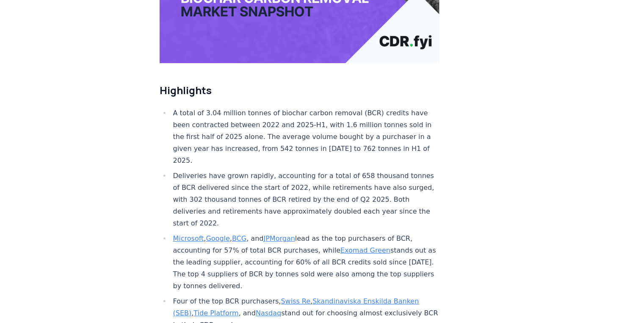  Describe the element at coordinates (305, 199) in the screenshot. I see `li: Deliveries have grown rapidly, accounting for a total of 658 thousand tonnes of BCR delivered sin...` at that location.